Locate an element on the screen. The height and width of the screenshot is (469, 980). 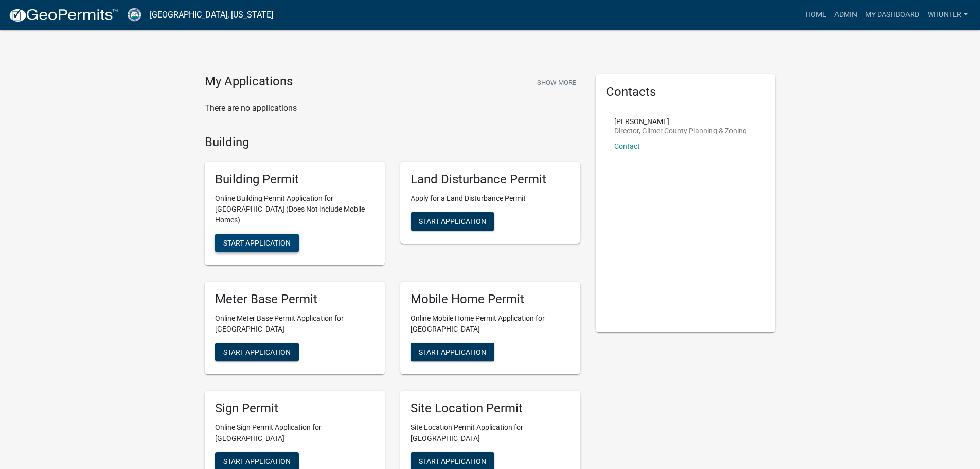
button: Show More is located at coordinates (556, 83).